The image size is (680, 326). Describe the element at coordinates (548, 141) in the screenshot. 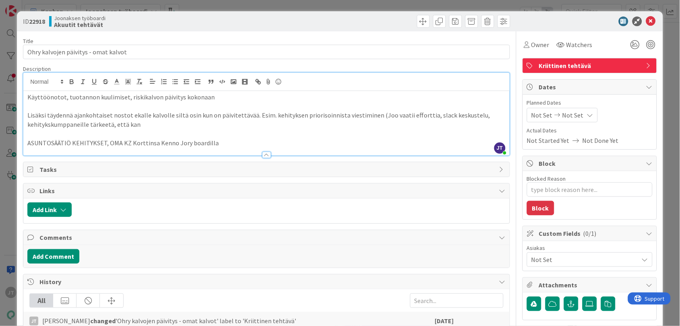

I see `span: Not Started Yet` at that location.